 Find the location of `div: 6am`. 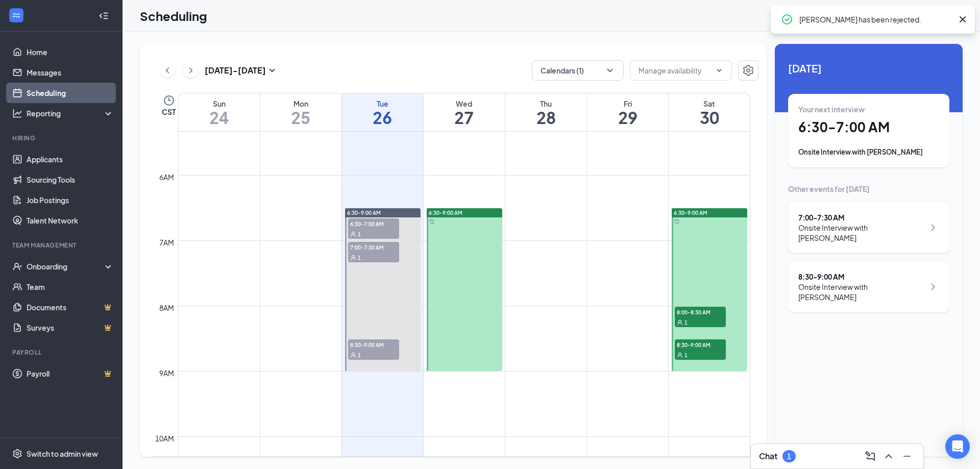

div: 6am is located at coordinates (166, 177).